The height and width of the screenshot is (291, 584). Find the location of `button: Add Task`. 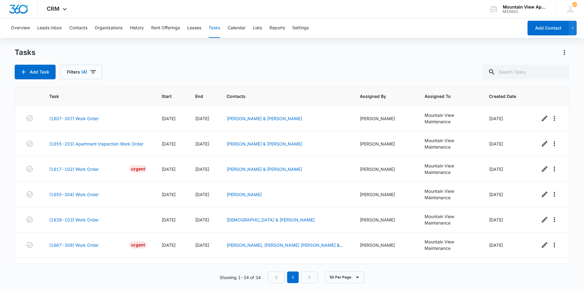

button: Add Task is located at coordinates (35, 72).